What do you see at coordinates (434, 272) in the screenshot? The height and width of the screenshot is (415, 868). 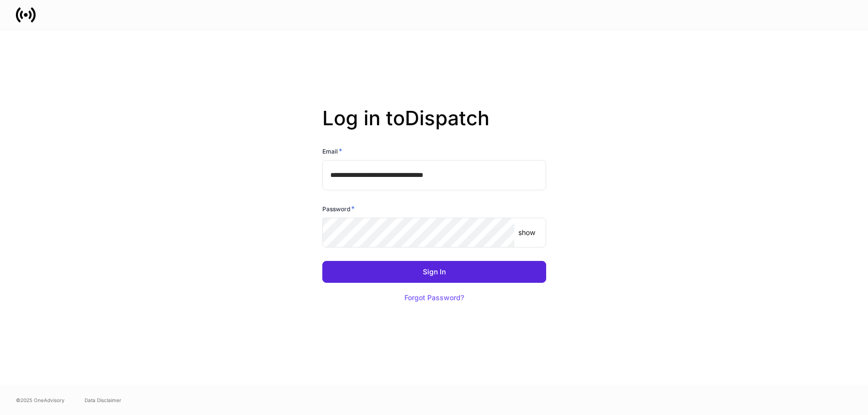 I see `div: Sign In` at bounding box center [434, 272].